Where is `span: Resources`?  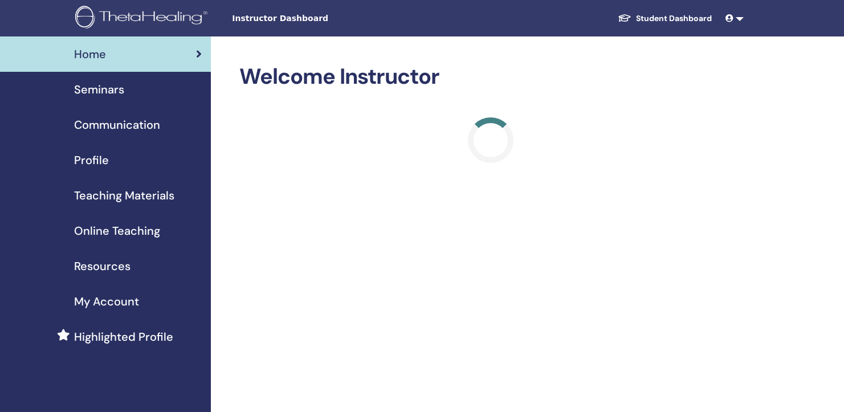 span: Resources is located at coordinates (102, 266).